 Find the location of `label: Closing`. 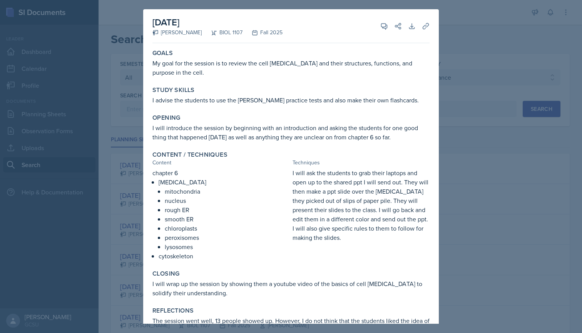

label: Closing is located at coordinates (166, 274).